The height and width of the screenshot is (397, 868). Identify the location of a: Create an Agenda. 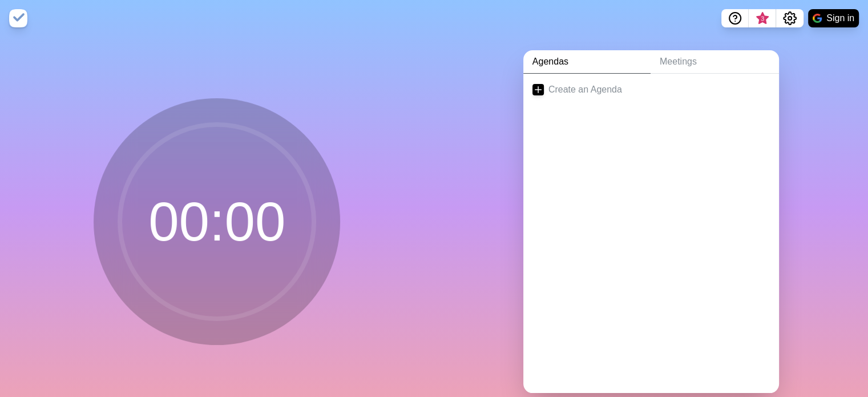
(652, 90).